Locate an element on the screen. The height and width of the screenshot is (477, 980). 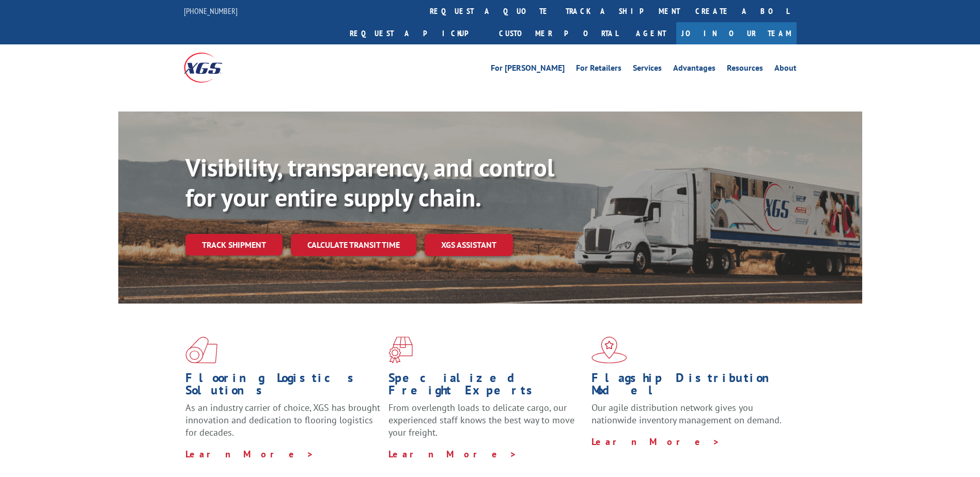
a: Request a pickup is located at coordinates (416, 33).